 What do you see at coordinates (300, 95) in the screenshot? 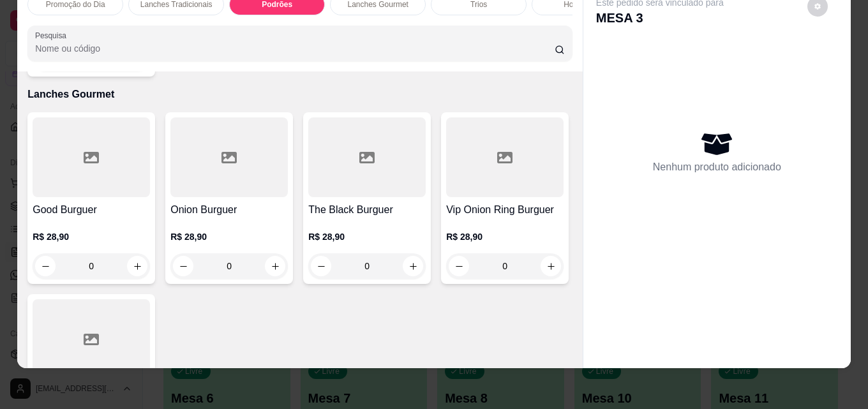
I see `p: Lanches Gourmet` at bounding box center [300, 95].